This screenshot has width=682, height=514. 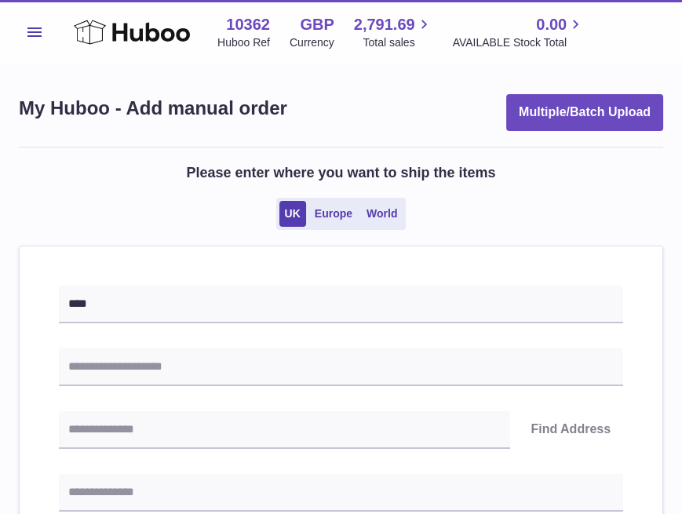 What do you see at coordinates (293, 214) in the screenshot?
I see `a: UK` at bounding box center [293, 214].